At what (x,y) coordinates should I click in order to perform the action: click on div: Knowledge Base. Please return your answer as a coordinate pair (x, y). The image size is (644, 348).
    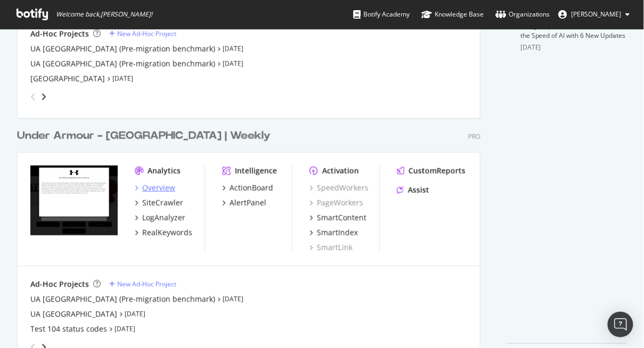
    Looking at the image, I should click on (452, 14).